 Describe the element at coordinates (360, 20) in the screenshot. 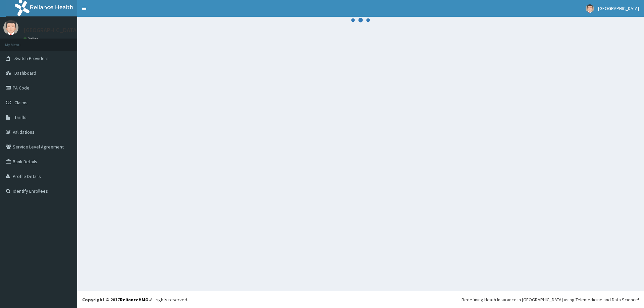

I see `svg: audio-loading` at that location.